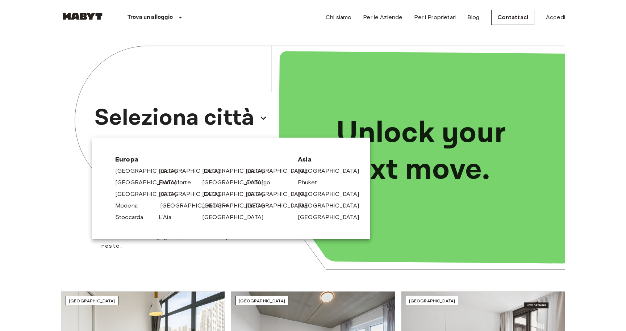 The image size is (626, 331). Describe the element at coordinates (178, 183) in the screenshot. I see `a: Francoforte` at that location.